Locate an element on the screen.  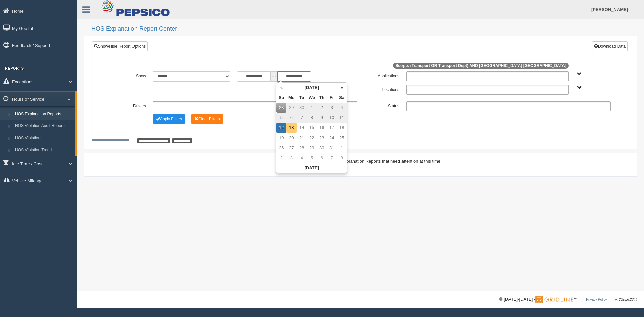
th: We is located at coordinates (312, 97).